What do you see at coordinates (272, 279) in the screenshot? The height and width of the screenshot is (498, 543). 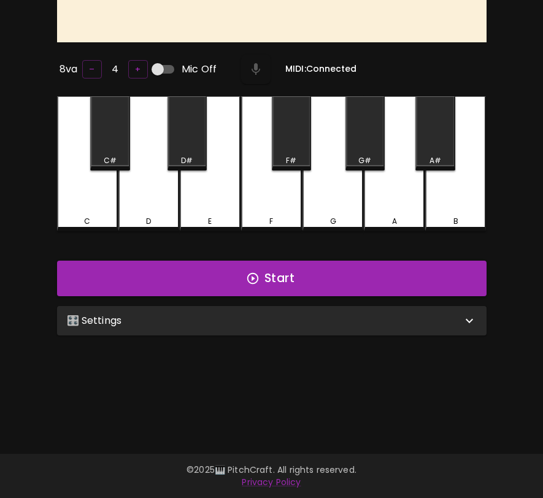 I see `button: Start` at bounding box center [272, 279].